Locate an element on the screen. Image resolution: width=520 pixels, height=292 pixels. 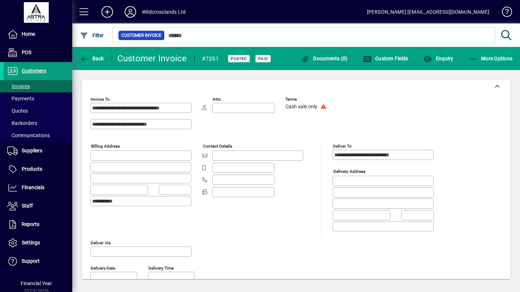
span: Communications is located at coordinates (29, 136).